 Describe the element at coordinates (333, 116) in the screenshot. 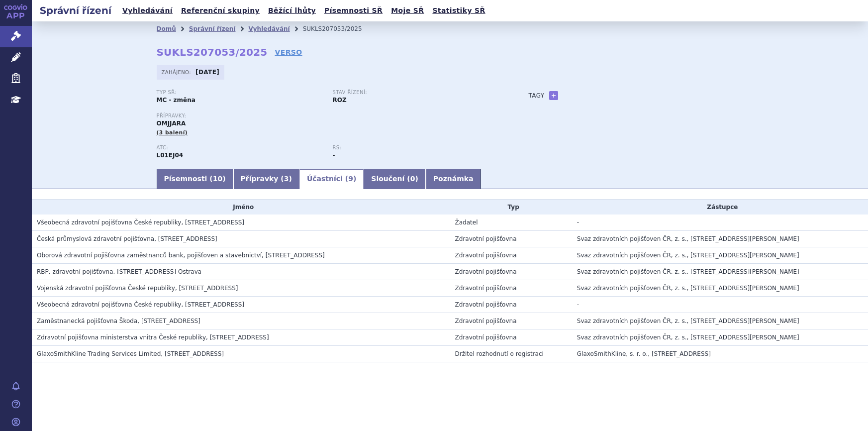

I see `p: Přípravky:` at that location.